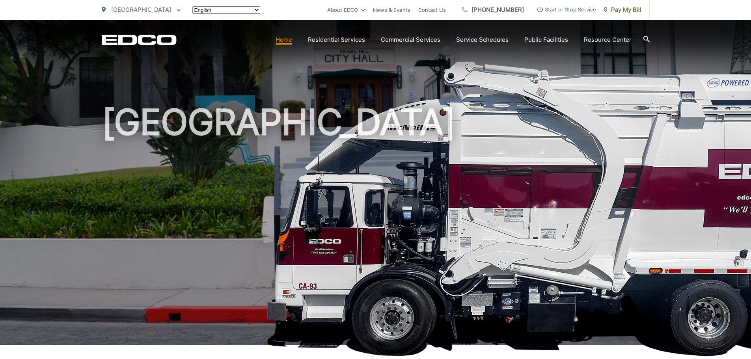 The image size is (751, 359). Describe the element at coordinates (432, 10) in the screenshot. I see `a: Contact Us` at that location.